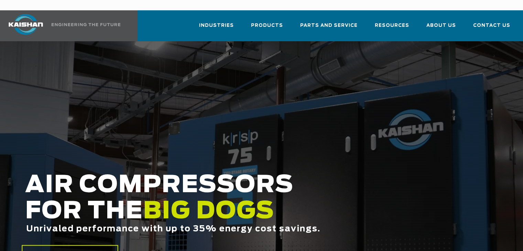 This screenshot has height=251, width=523. Describe the element at coordinates (216, 25) in the screenshot. I see `span: Industries` at that location.